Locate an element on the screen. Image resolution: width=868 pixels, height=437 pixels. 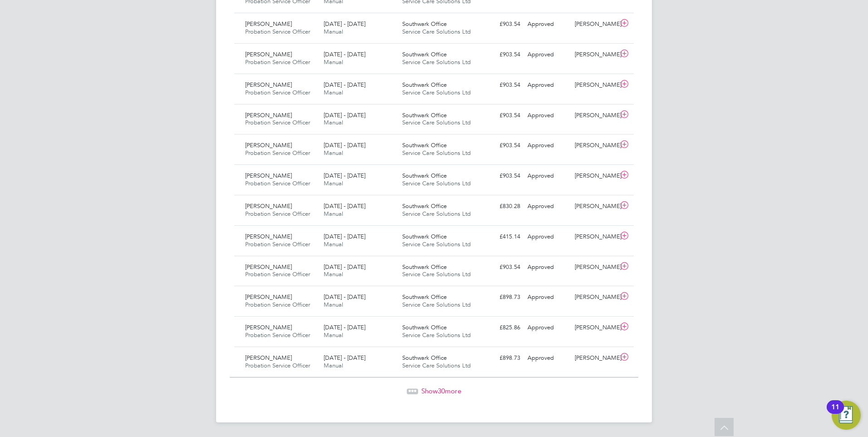
div: 11 is located at coordinates (835, 413).